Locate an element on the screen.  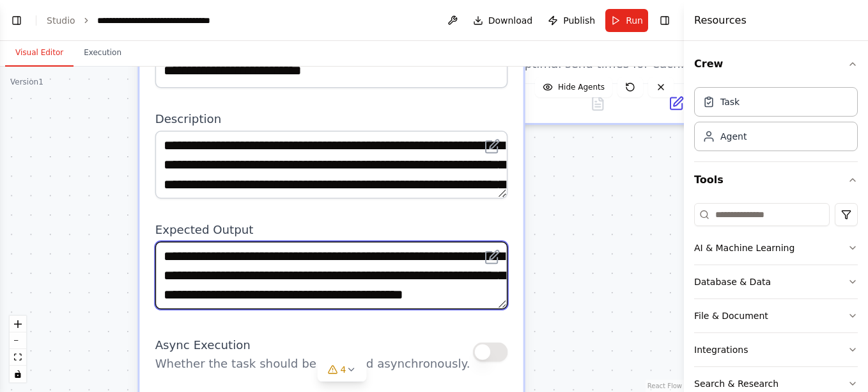
span: Publish is located at coordinates (579, 21).